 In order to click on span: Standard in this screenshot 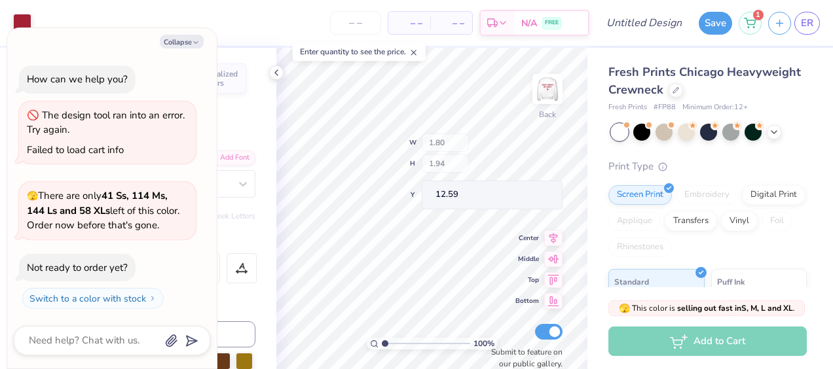, I will do `click(631, 282)`.